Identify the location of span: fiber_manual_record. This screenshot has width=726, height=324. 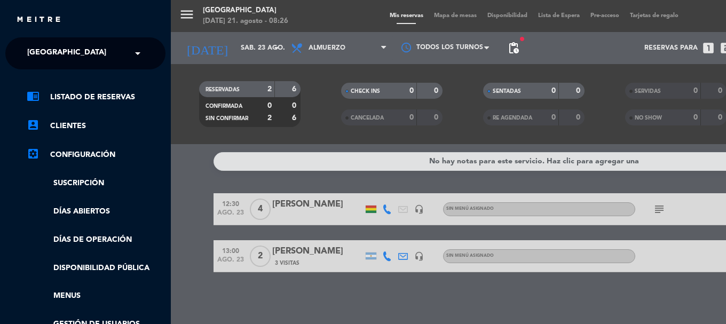
(522, 39).